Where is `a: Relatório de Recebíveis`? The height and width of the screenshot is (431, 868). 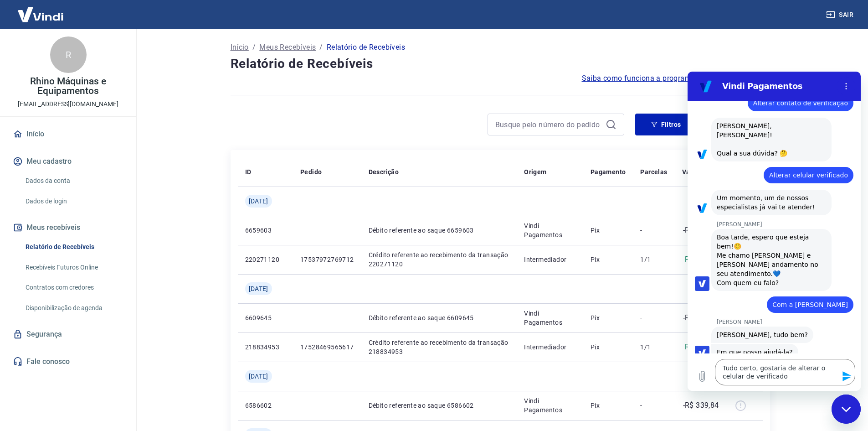 a: Relatório de Recebíveis is located at coordinates (73, 246).